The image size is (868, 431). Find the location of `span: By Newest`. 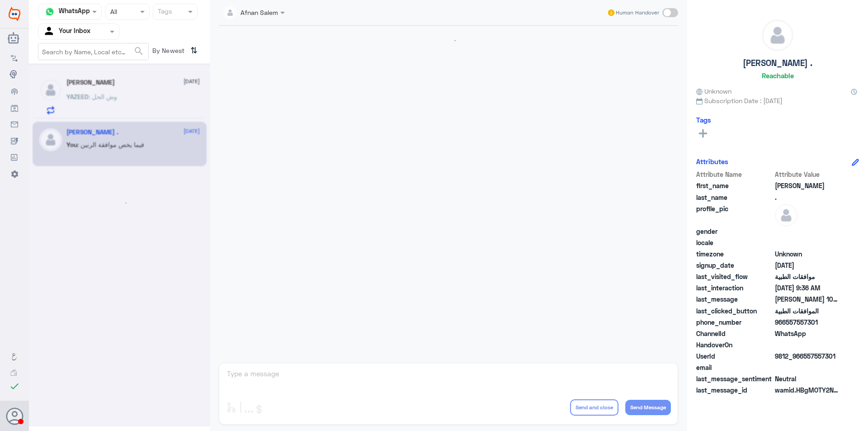

span: By Newest is located at coordinates (168, 52).